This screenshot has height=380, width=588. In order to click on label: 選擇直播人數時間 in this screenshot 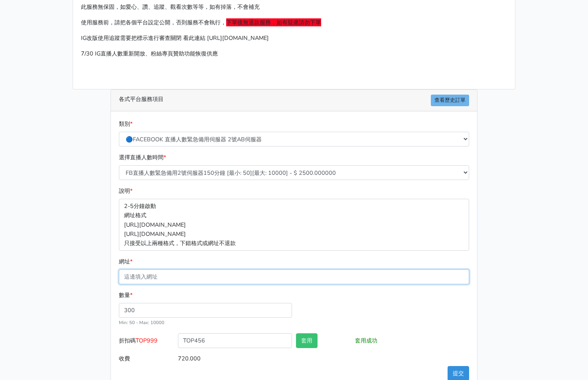, I will do `click(142, 157)`.